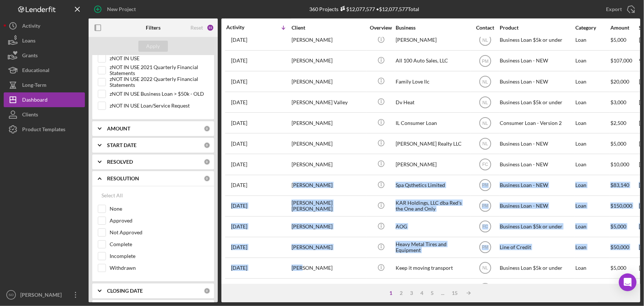 Image resolution: width=644 pixels, height=306 pixels. What do you see at coordinates (381, 28) in the screenshot?
I see `div: Overview` at bounding box center [381, 28].